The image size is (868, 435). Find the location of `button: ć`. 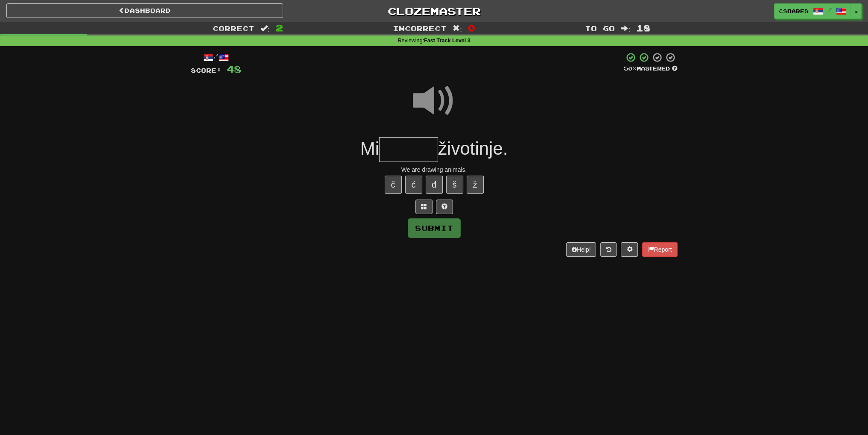

button: ć is located at coordinates (414, 185).